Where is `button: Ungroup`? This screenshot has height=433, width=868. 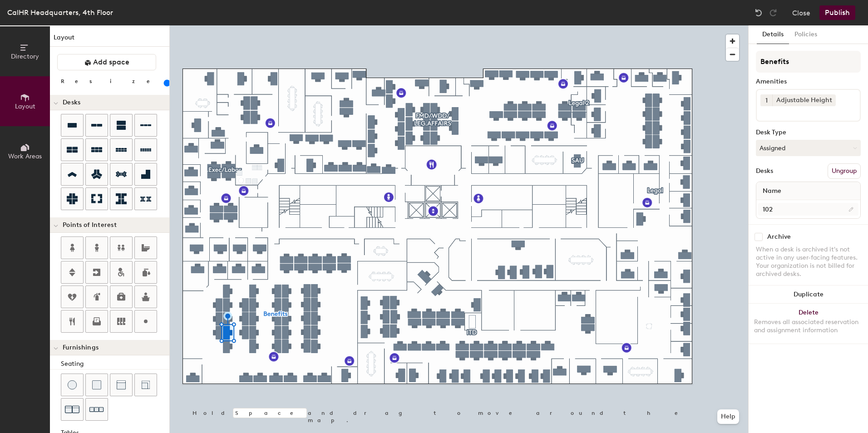 button: Ungroup is located at coordinates (843, 171).